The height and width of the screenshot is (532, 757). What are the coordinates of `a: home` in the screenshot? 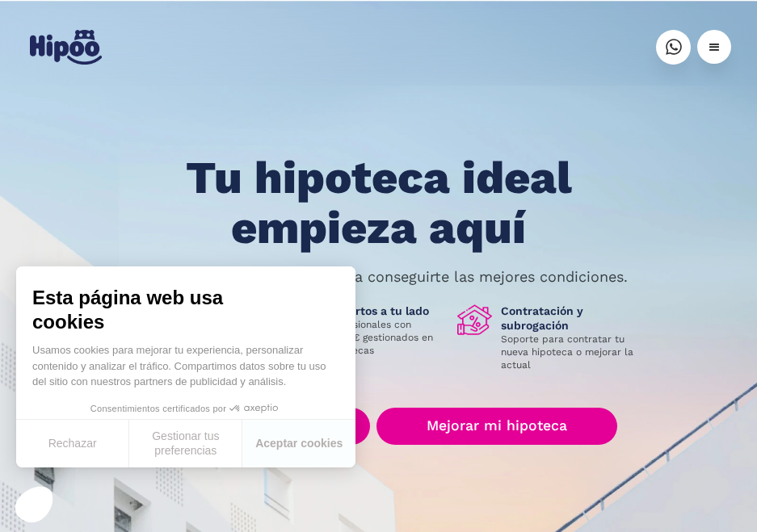 It's located at (66, 47).